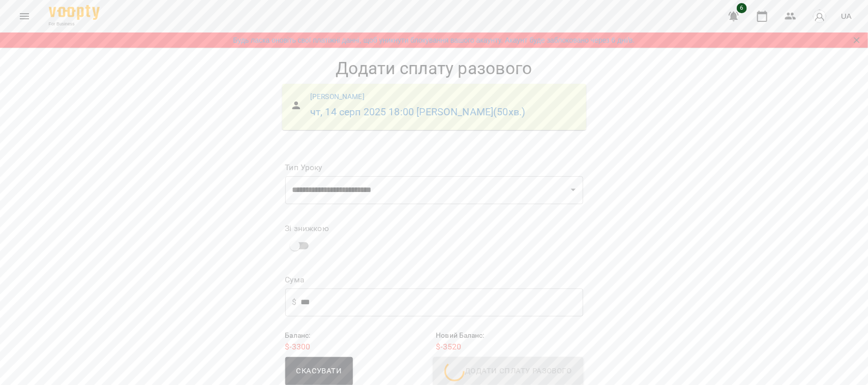 The image size is (868, 385). What do you see at coordinates (24, 16) in the screenshot?
I see `button: Menu` at bounding box center [24, 16].